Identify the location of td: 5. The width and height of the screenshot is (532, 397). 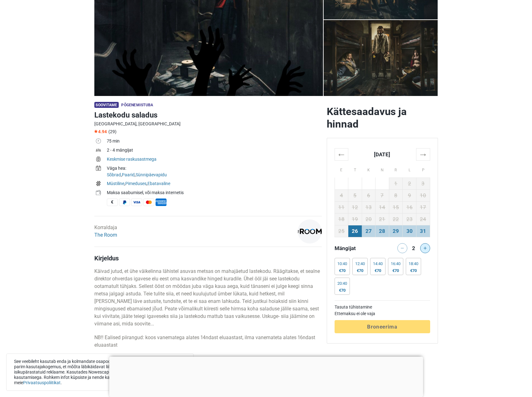
(355, 195).